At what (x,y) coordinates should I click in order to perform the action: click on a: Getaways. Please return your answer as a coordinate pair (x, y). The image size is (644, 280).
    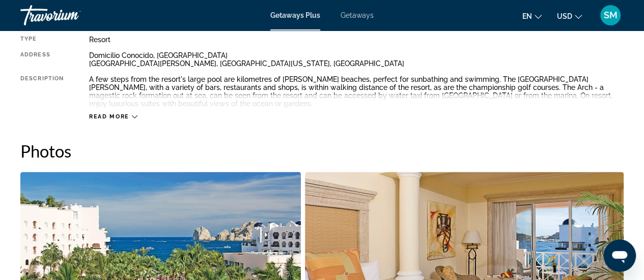
    Looking at the image, I should click on (357, 15).